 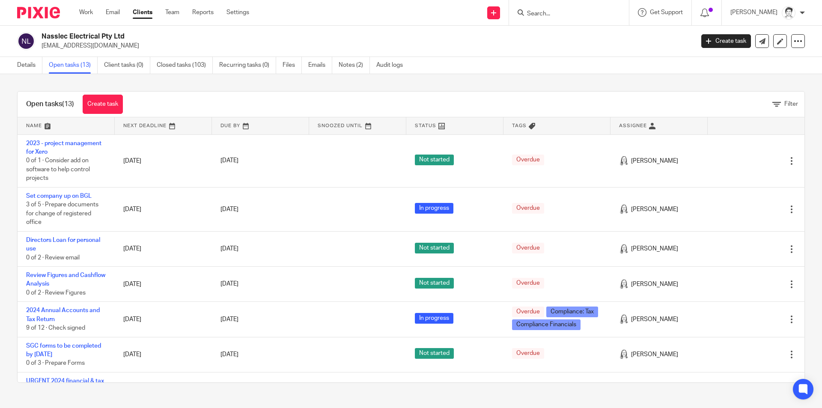 What do you see at coordinates (59, 196) in the screenshot?
I see `a: Set company up on BGL` at bounding box center [59, 196].